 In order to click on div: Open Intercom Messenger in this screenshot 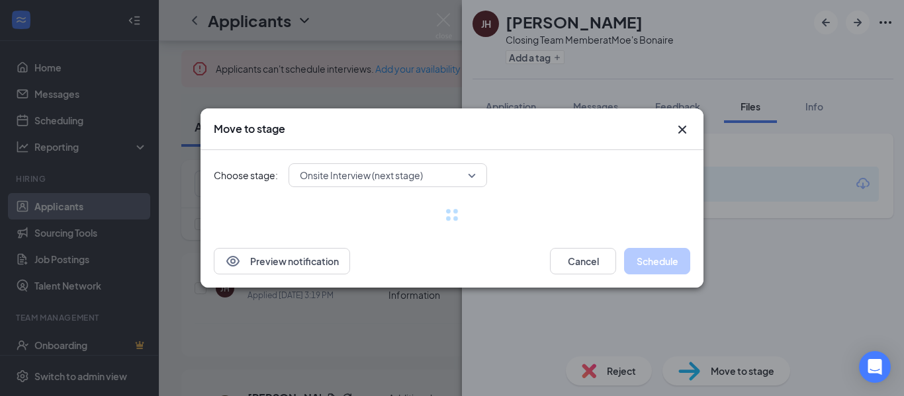, I will do `click(875, 367)`.